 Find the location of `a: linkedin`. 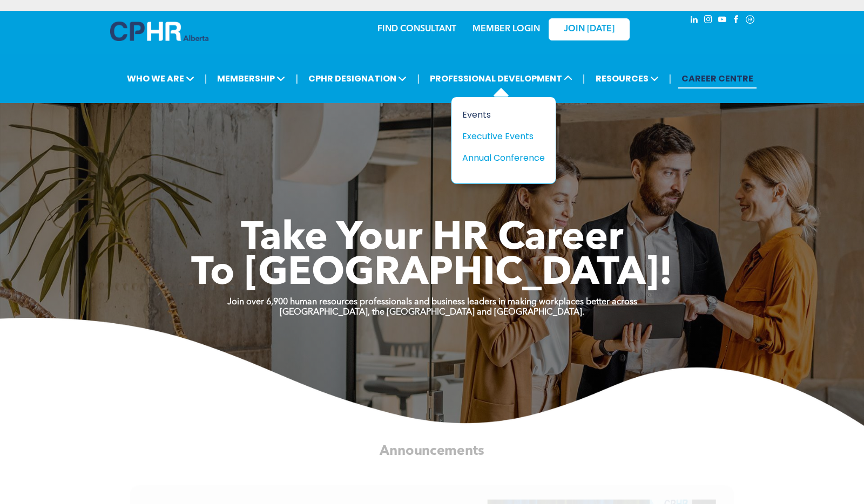

a: linkedin is located at coordinates (694, 21).